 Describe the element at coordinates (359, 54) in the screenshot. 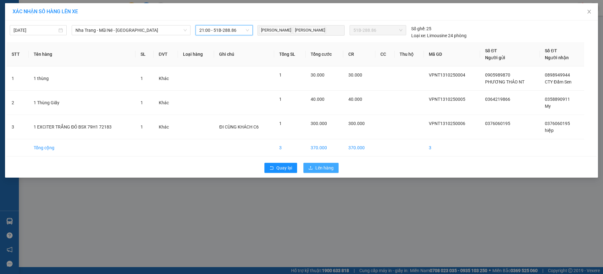

I see `th: CR` at that location.